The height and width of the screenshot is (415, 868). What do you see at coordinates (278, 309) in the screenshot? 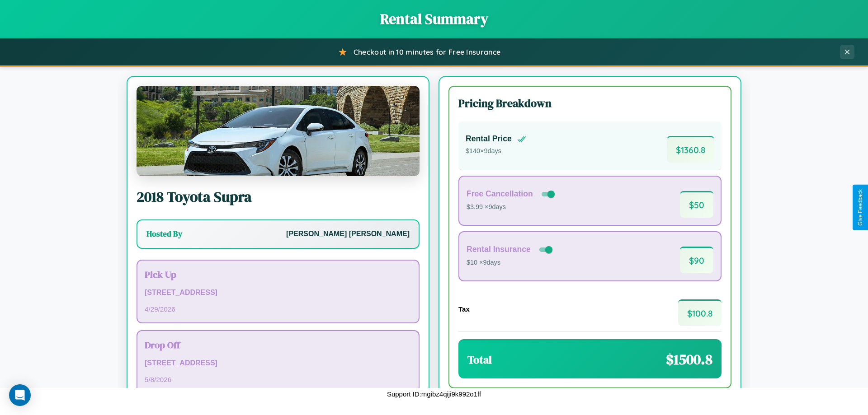
I see `p: 4 / 29 / 2026` at bounding box center [278, 309].